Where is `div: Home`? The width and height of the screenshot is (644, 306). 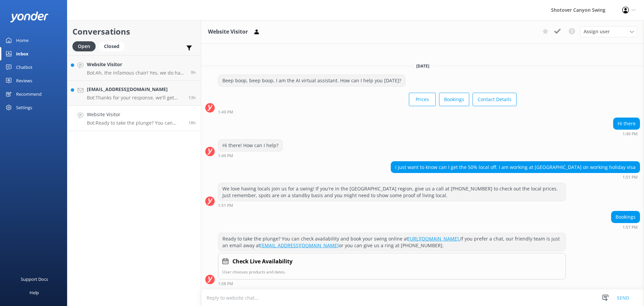 div: Home is located at coordinates (23, 40).